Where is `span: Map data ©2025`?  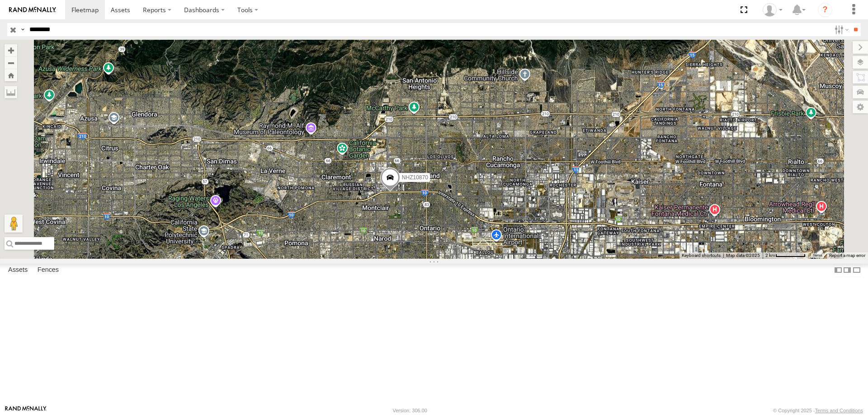
span: Map data ©2025 is located at coordinates (743, 255).